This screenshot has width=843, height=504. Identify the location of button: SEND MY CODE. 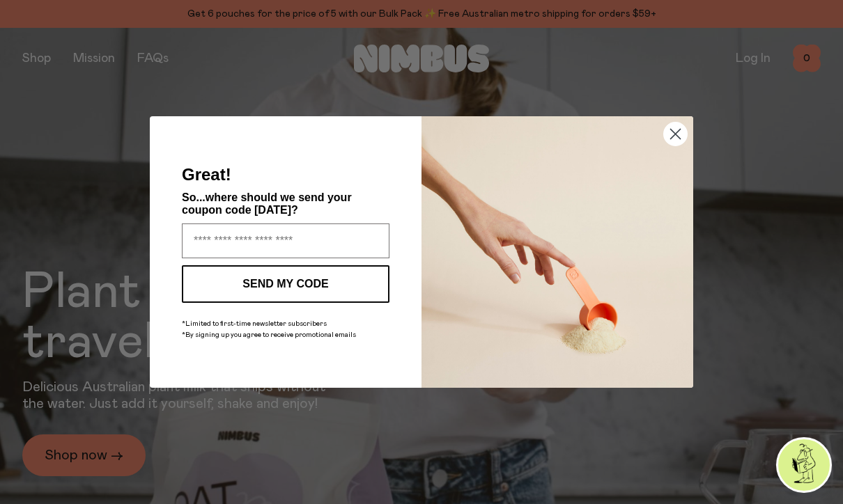
(285, 284).